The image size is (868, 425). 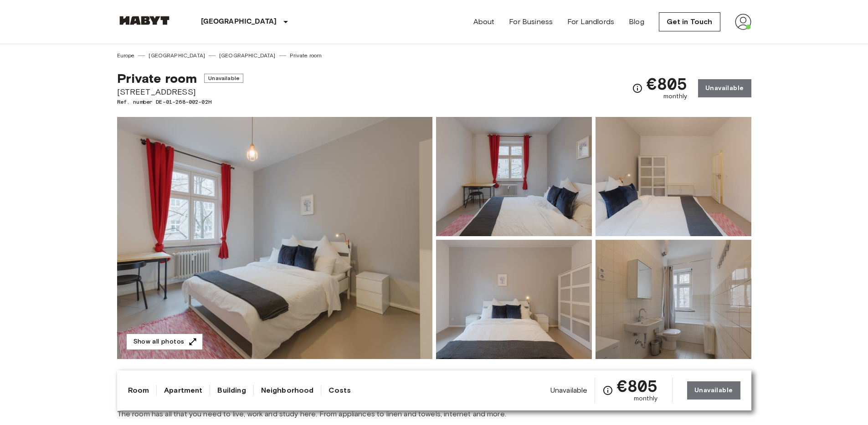 I want to click on span: Private room, so click(x=157, y=78).